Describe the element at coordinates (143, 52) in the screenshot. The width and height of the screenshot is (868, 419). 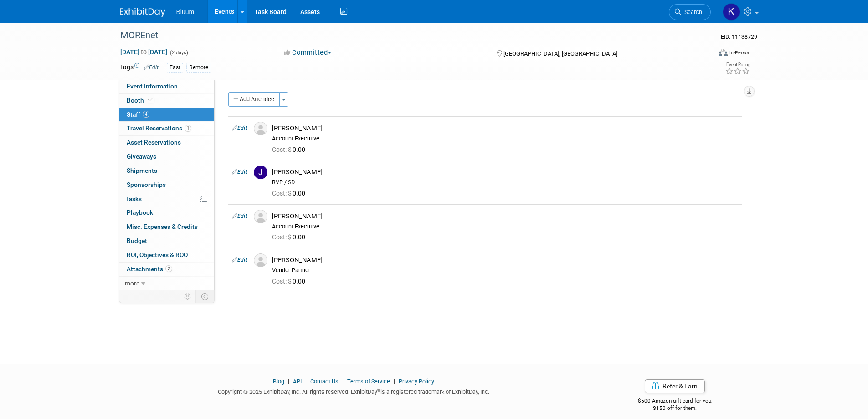
I see `span: to` at that location.